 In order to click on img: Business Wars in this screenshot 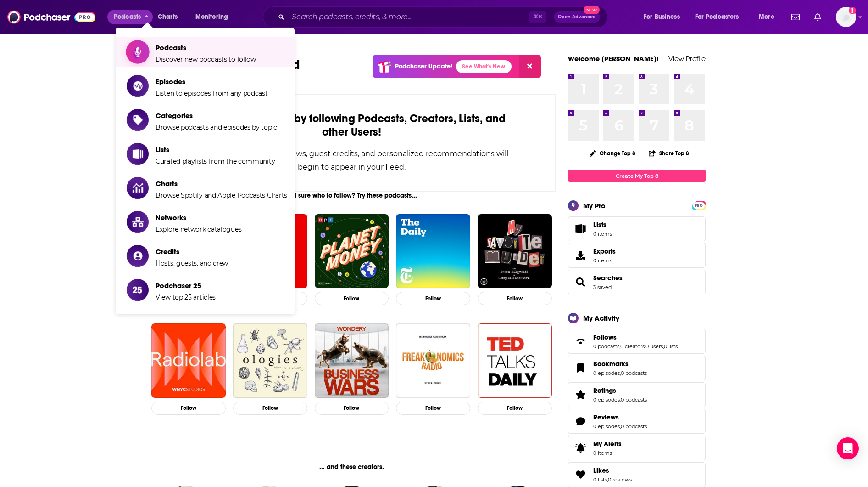, I will do `click(352, 361)`.